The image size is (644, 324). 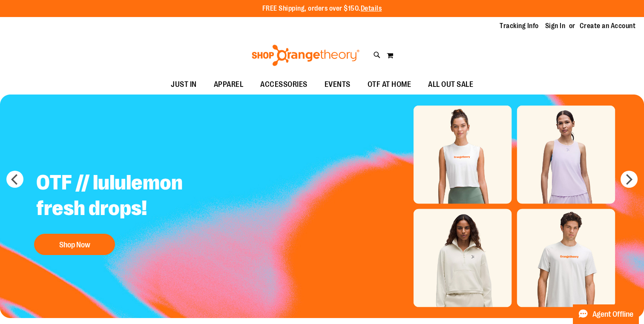 What do you see at coordinates (135, 196) in the screenshot?
I see `h2: OTF // lululemon fresh drops!` at bounding box center [135, 196].